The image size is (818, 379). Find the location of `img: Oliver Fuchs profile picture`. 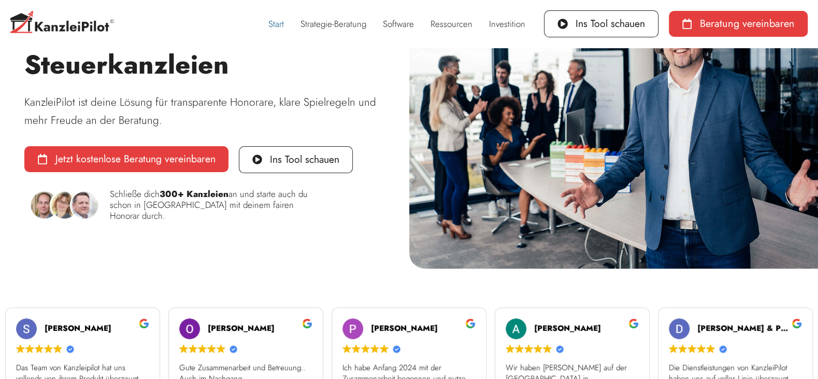

img: Oliver Fuchs profile picture is located at coordinates (190, 328).